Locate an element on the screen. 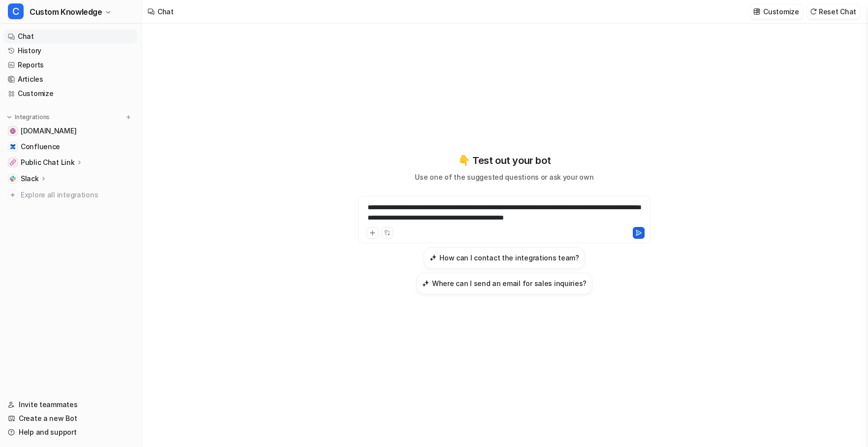  div: Chat is located at coordinates (165, 11).